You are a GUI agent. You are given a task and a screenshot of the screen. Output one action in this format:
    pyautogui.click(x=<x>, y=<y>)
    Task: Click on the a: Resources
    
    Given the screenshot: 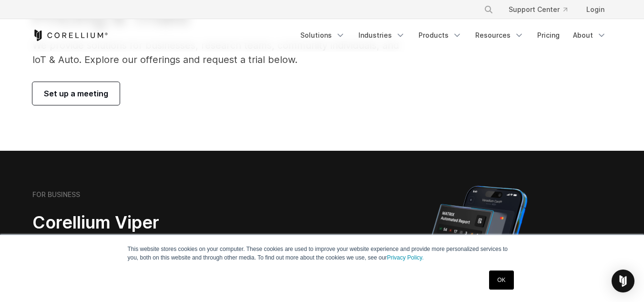 What is the action you would take?
    pyautogui.click(x=499, y=35)
    